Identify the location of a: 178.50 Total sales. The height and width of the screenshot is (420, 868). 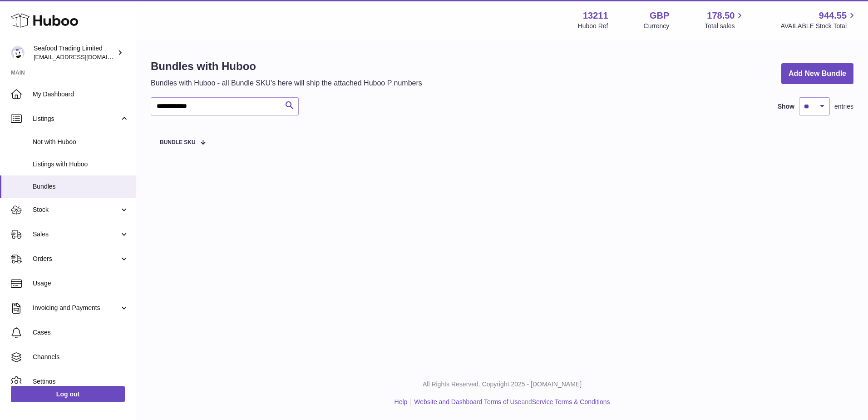
(725, 20).